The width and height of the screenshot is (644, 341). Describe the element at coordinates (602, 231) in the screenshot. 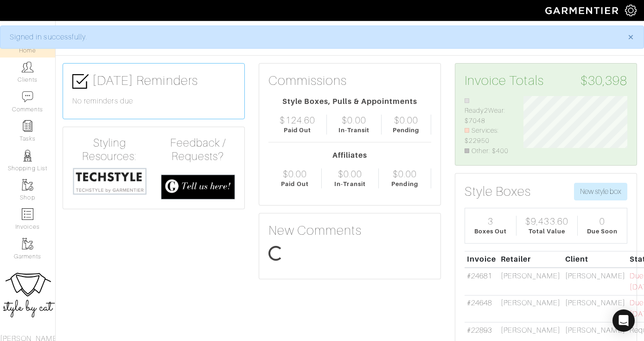

I see `div: Due Soon` at that location.